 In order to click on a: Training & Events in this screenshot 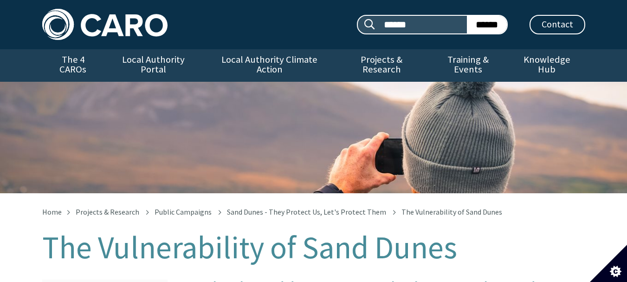, I will do `click(468, 65)`.